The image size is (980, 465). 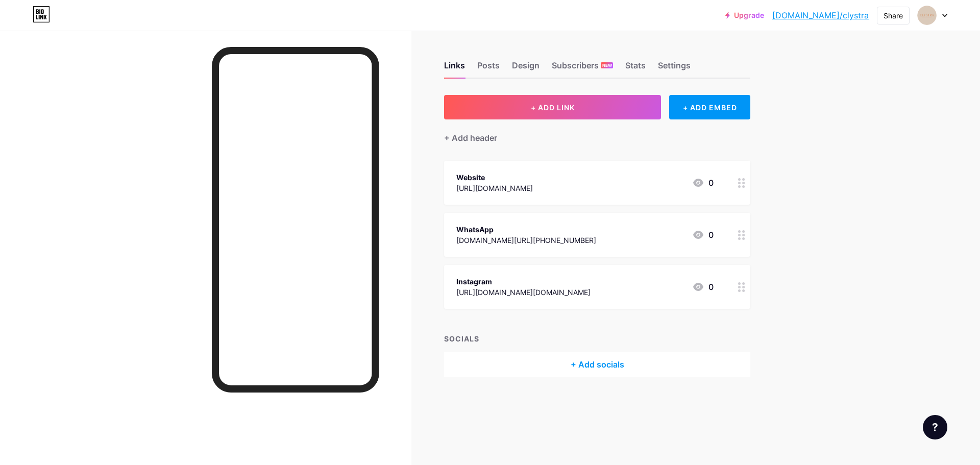 What do you see at coordinates (488, 69) in the screenshot?
I see `div: Posts` at bounding box center [488, 69].